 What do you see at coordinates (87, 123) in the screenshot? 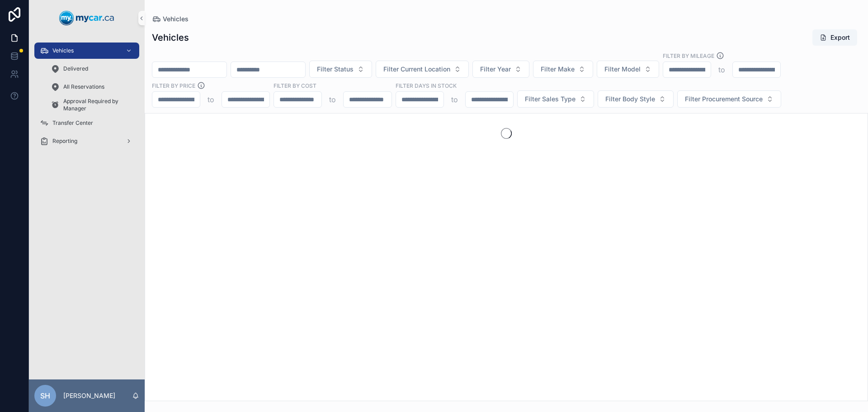
I see `a: Transfer Center` at bounding box center [87, 123].